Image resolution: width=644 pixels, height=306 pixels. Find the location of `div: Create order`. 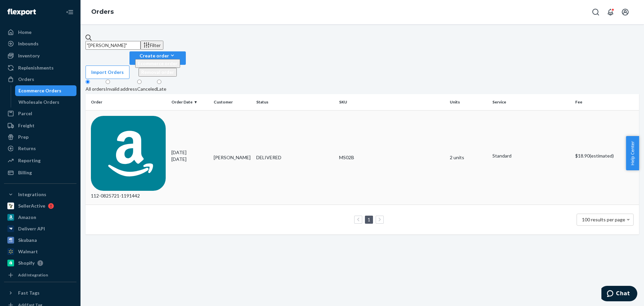

div: Create order is located at coordinates (158, 55).